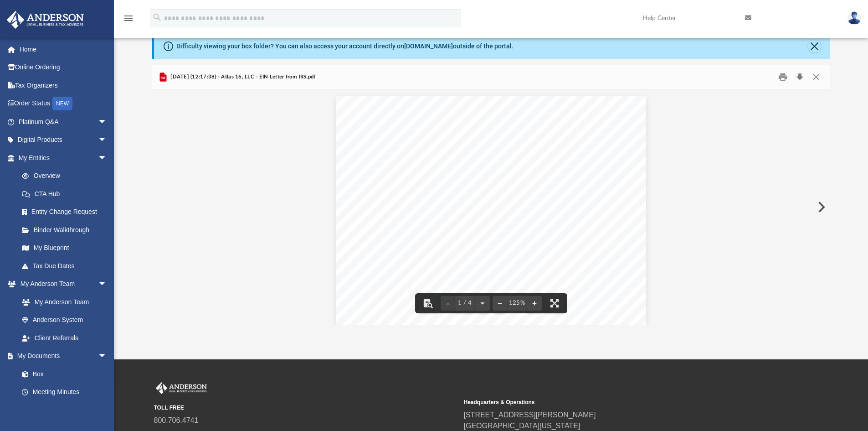  Describe the element at coordinates (492, 207) in the screenshot. I see `div: File preview` at that location.